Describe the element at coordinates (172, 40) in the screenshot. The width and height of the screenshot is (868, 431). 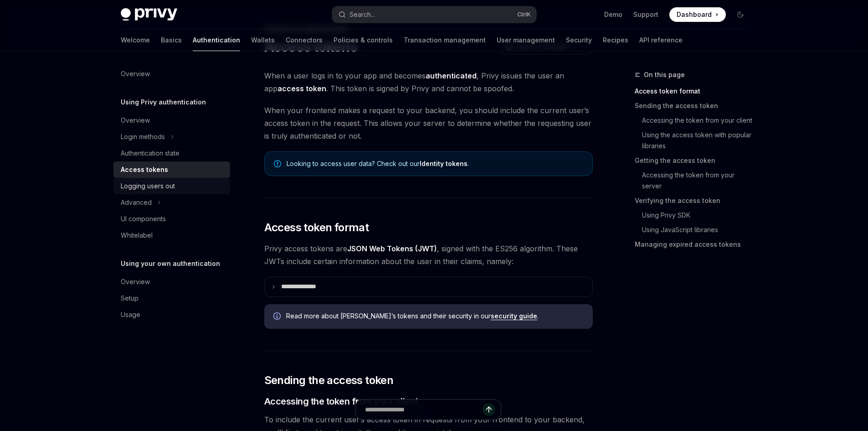
I see `a: Basics` at that location.